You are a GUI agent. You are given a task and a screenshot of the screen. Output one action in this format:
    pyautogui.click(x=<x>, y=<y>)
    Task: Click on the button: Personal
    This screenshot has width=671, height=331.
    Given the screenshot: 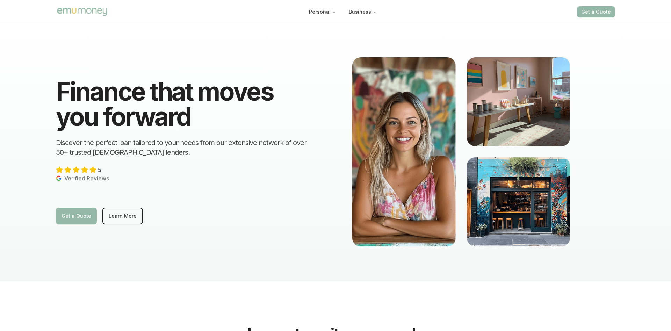 What is the action you would take?
    pyautogui.click(x=323, y=12)
    